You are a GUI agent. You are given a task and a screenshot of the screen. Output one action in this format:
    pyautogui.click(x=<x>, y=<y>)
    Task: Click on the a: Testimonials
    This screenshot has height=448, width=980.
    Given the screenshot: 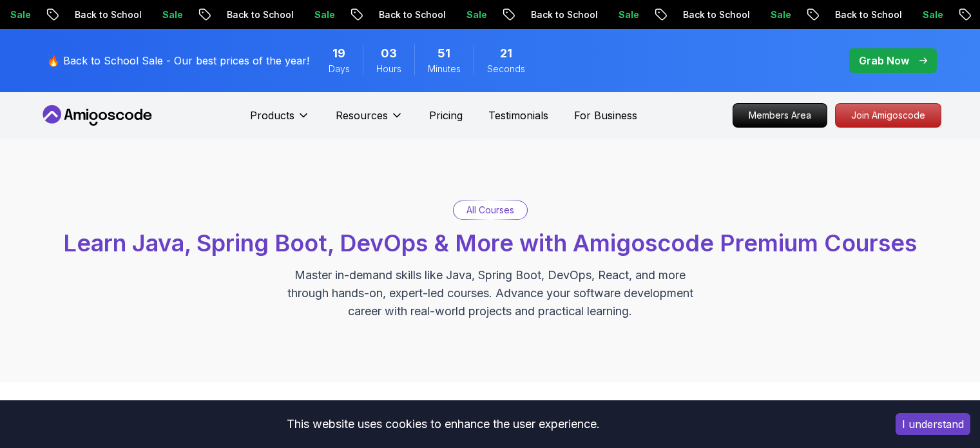 What is the action you would take?
    pyautogui.click(x=518, y=115)
    